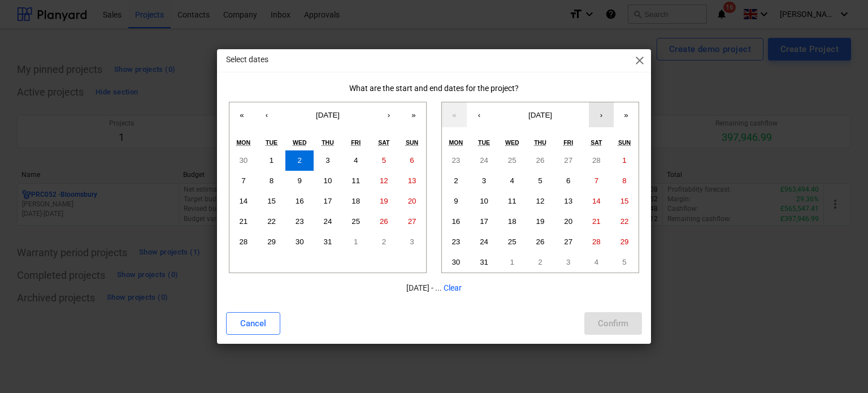 This screenshot has height=393, width=868. I want to click on button: July 15, 2025, so click(272, 201).